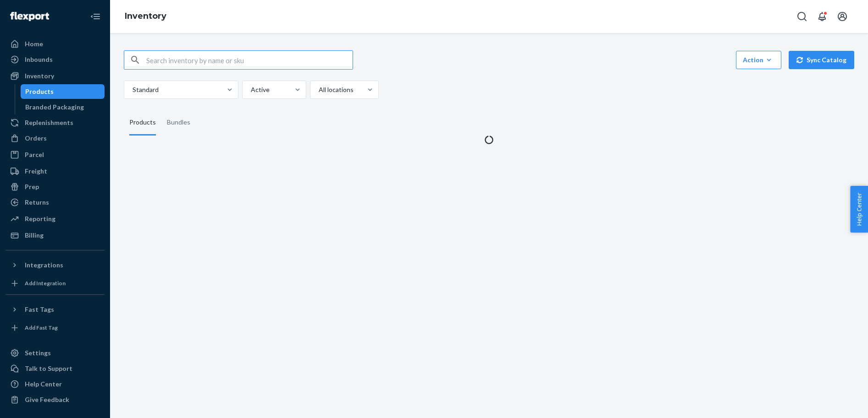  I want to click on a: Freight, so click(55, 171).